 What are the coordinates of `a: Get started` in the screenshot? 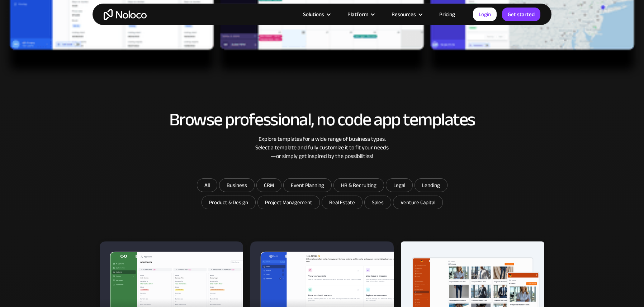 It's located at (521, 14).